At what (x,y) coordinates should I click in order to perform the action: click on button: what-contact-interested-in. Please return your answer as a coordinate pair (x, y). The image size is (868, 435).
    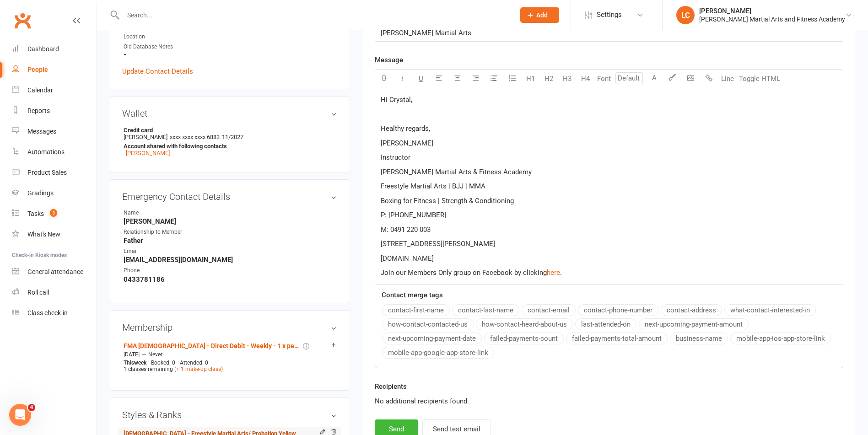
    Looking at the image, I should click on (770, 310).